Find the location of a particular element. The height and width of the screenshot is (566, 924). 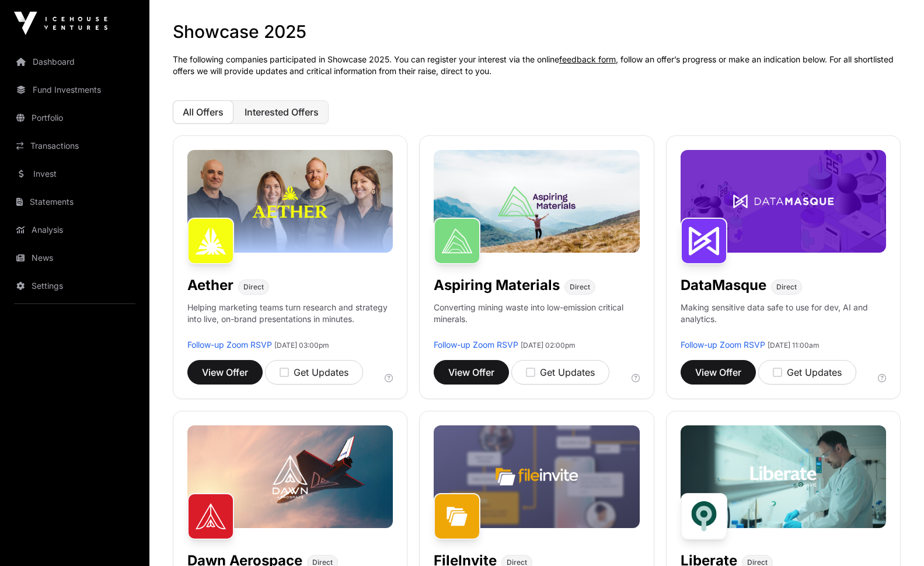

p: The following companies participated in Showcase 2025. You can register your interest via the onl... is located at coordinates (536, 66).